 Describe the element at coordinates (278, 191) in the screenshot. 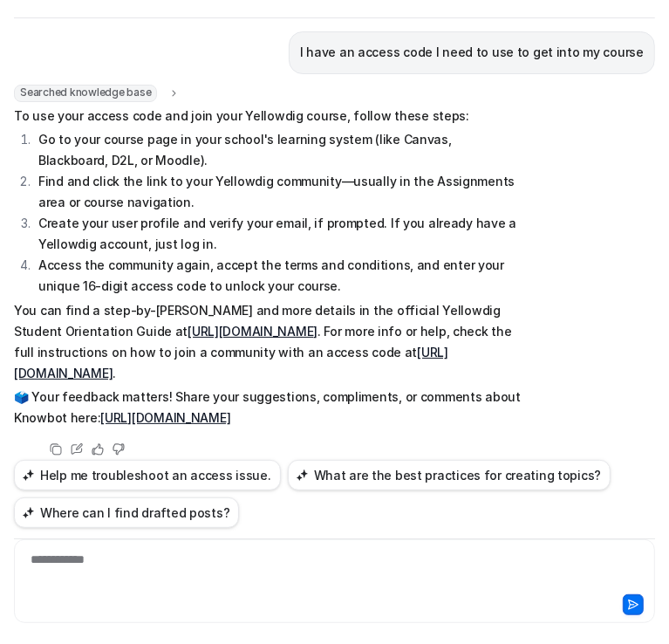

I see `li: Find and click the link to your Yellowdig community—usually in the Assignments area or course nav...` at that location.